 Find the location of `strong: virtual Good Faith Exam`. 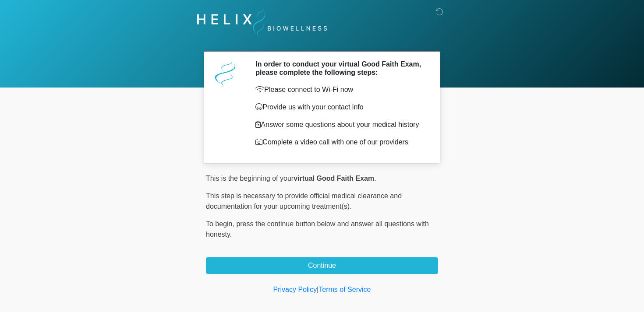

strong: virtual Good Faith Exam is located at coordinates (334, 178).